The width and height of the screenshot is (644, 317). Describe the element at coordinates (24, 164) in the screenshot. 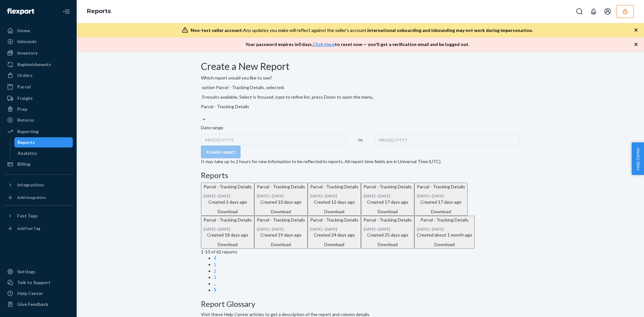

I see `div: Billing` at that location.